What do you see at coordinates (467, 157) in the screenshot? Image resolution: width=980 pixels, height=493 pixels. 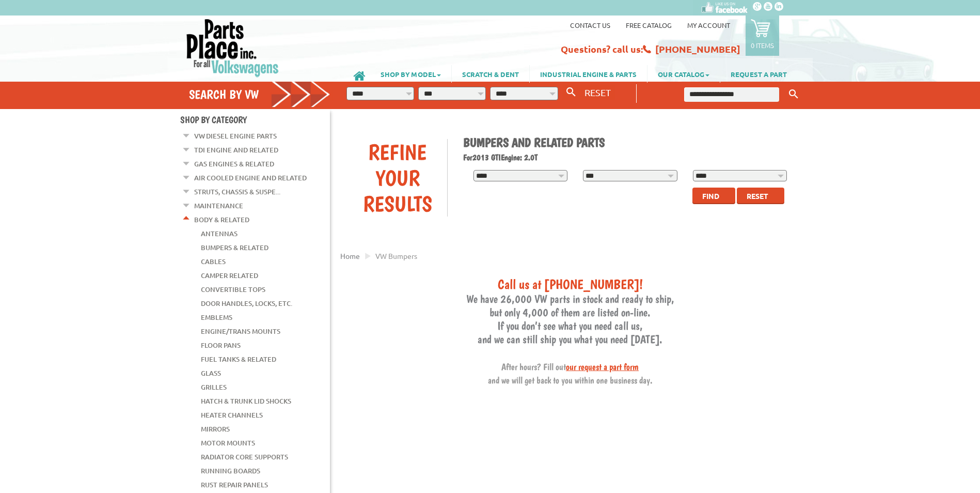 I see `span: For` at bounding box center [467, 157].